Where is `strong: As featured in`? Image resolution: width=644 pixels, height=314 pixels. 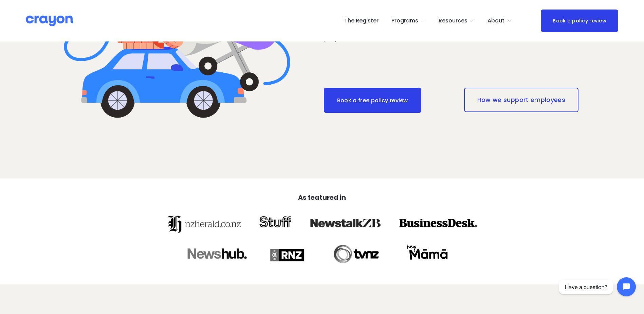 strong: As featured in is located at coordinates (322, 197).